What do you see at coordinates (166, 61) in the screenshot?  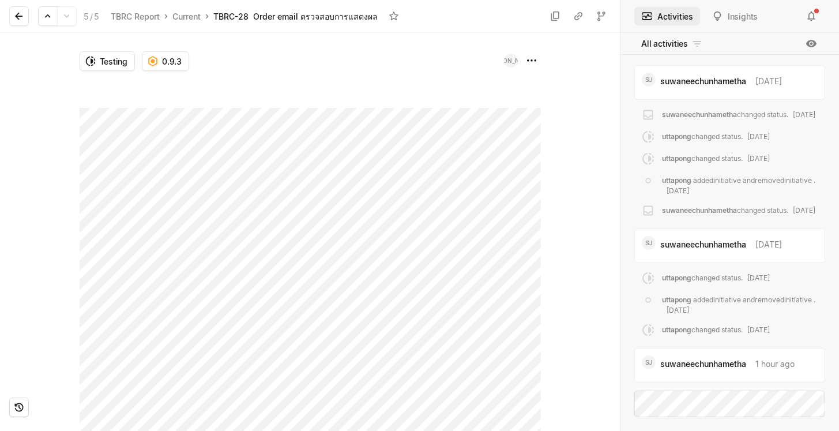 I see `button: 0.9.3` at bounding box center [166, 61].